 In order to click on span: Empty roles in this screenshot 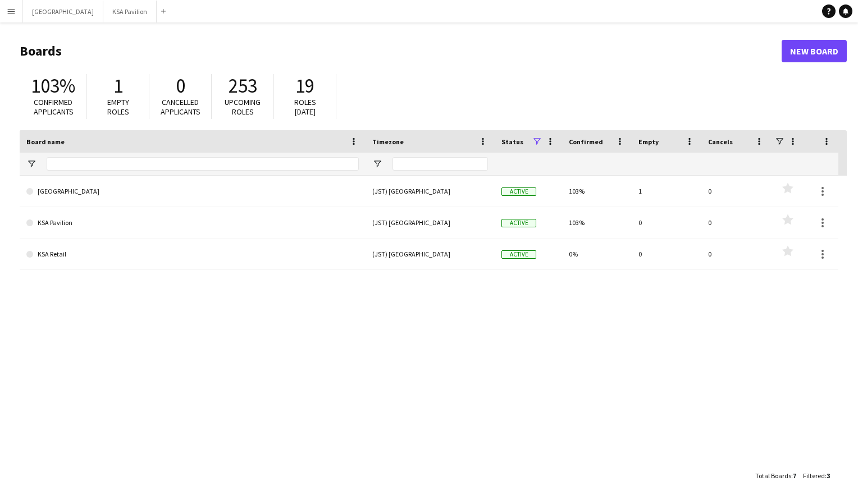, I will do `click(118, 107)`.